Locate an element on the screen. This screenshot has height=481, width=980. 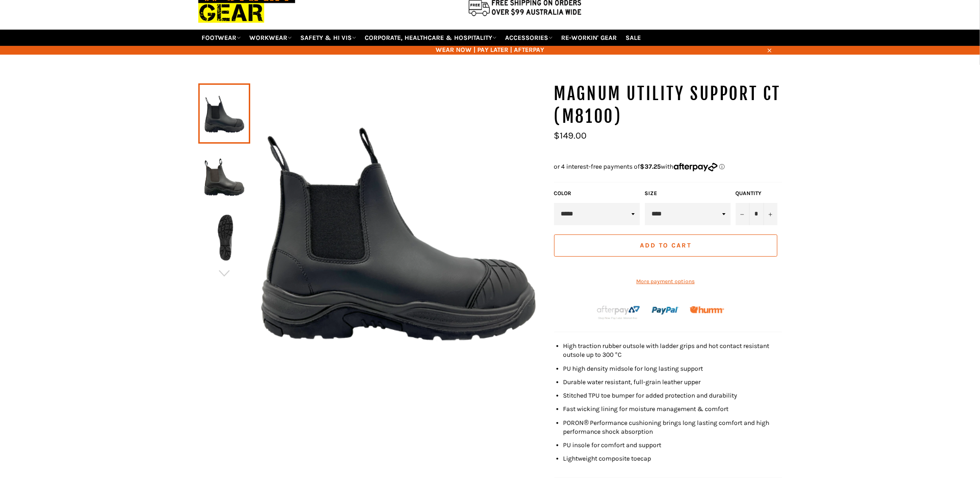
a: CORPORATE, HEALTHCARE & HOSPITALITY is located at coordinates (431, 37).